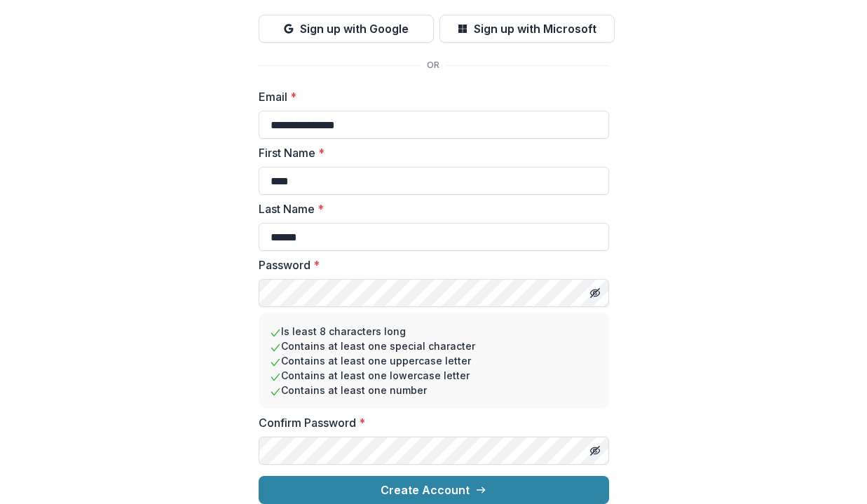 This screenshot has height=504, width=867. Describe the element at coordinates (434, 360) in the screenshot. I see `li: Contains at least one uppercase letter` at that location.